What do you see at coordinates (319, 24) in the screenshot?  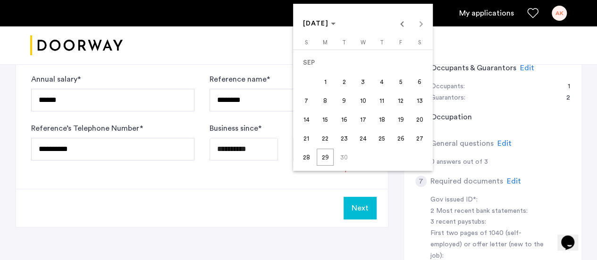 I see `button: Choose month and year` at bounding box center [319, 24].